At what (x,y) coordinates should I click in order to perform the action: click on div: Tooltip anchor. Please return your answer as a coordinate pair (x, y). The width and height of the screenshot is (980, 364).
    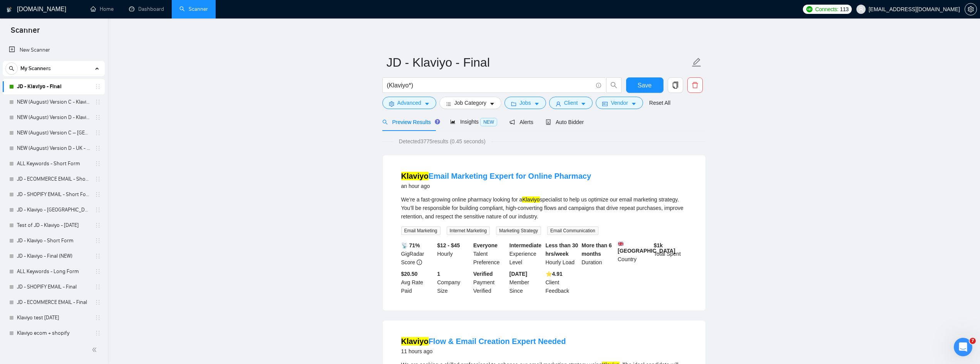
    Looking at the image, I should click on (438, 122).